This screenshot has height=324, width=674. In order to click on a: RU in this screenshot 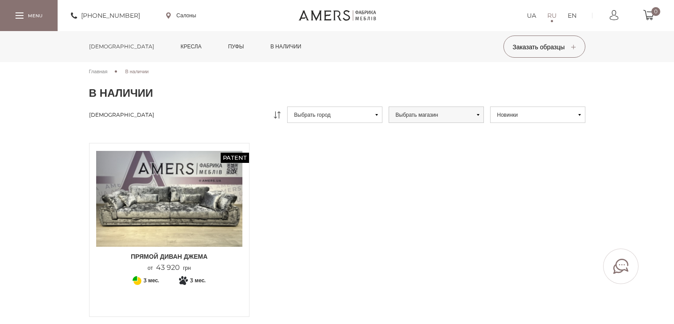, I will do `click(552, 16)`.